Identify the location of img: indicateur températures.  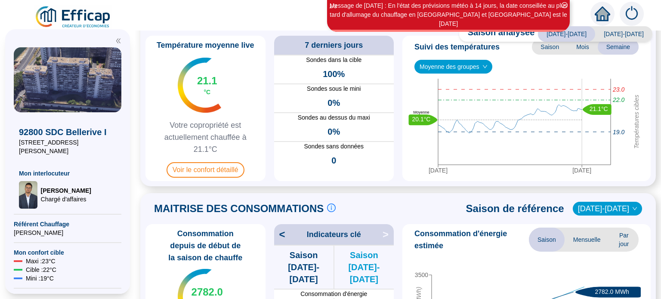
(199, 85).